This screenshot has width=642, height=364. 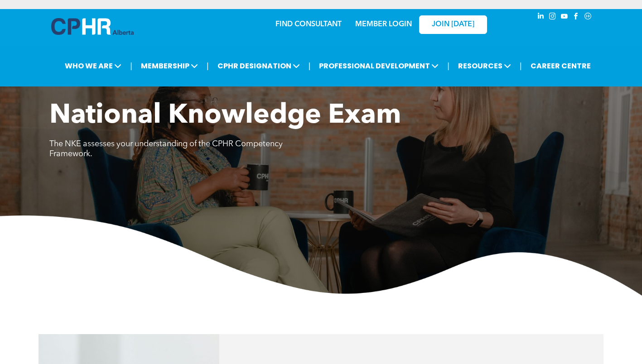 I want to click on a: instagram, so click(x=553, y=17).